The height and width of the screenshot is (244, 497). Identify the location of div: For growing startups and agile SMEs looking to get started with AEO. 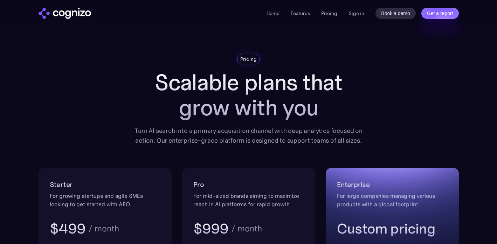
(105, 200).